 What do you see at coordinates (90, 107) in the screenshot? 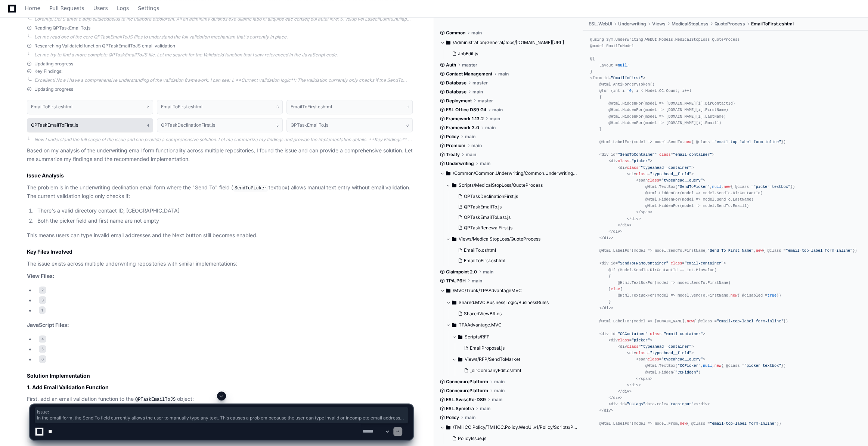
I see `button: EmailToFirst.cshtml2` at bounding box center [90, 107].